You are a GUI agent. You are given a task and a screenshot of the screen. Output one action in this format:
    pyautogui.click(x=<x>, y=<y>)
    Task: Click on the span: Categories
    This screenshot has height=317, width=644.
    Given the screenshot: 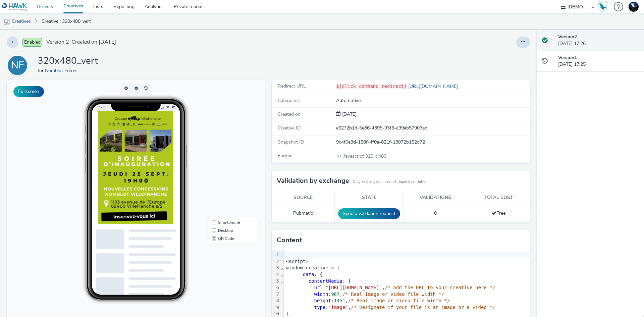 What is the action you would take?
    pyautogui.click(x=289, y=100)
    